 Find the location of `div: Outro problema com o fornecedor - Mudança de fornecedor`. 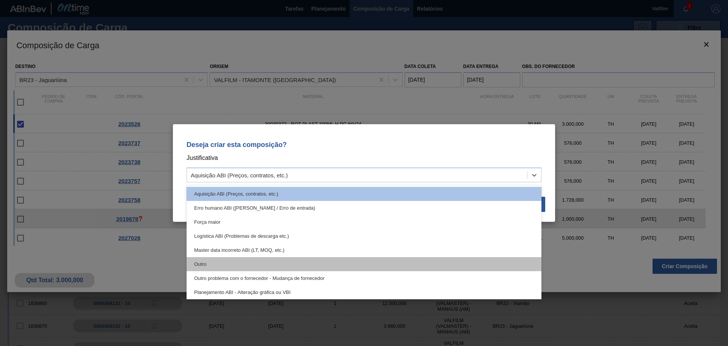

div: Outro problema com o fornecedor - Mudança de fornecedor is located at coordinates (364, 278).